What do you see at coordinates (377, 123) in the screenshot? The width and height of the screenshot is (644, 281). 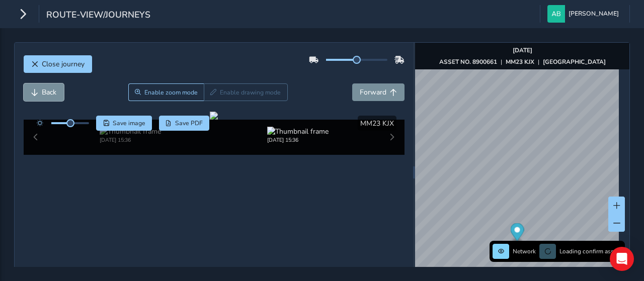 I see `span: MM23 KJX` at bounding box center [377, 123].